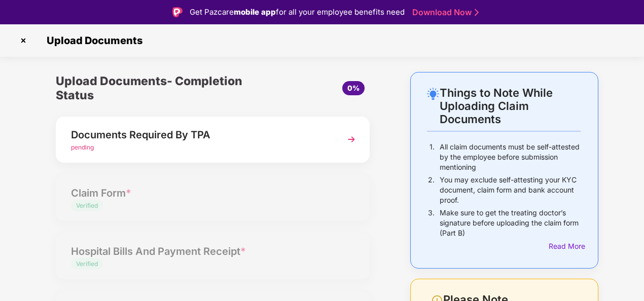 This screenshot has height=301, width=644. Describe the element at coordinates (510, 157) in the screenshot. I see `p: All claim documents must be self-attested by the employee before submission mentioning` at that location.